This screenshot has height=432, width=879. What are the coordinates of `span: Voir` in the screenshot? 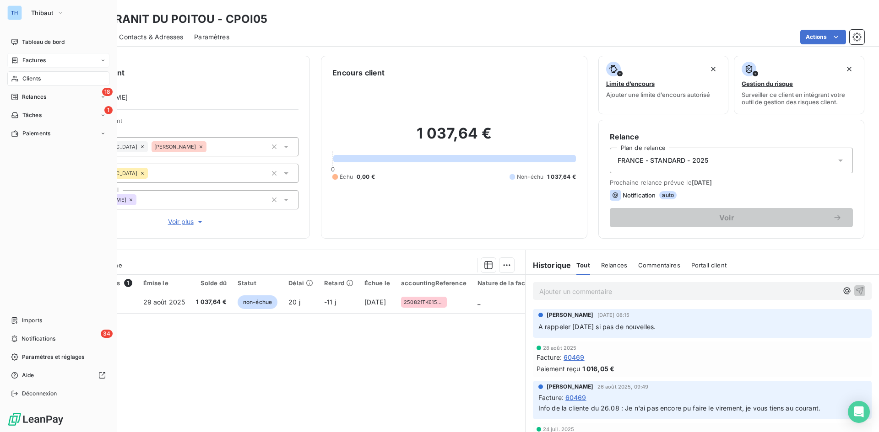 It's located at (726, 218).